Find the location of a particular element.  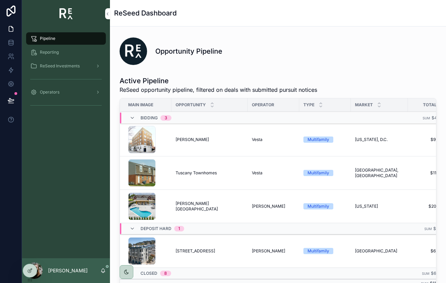

h1: ReSeed Dashboard is located at coordinates (145, 13).